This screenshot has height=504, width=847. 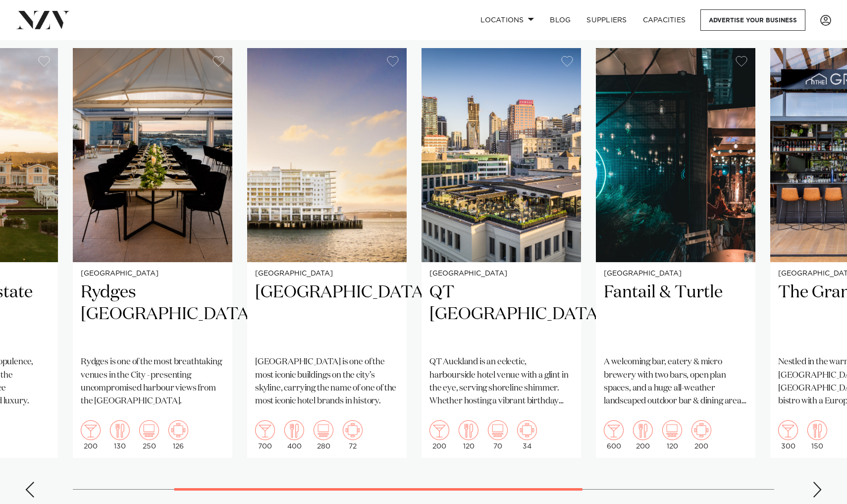 What do you see at coordinates (501, 253) in the screenshot?
I see `swiper-slide: 4 / 7` at bounding box center [501, 253].